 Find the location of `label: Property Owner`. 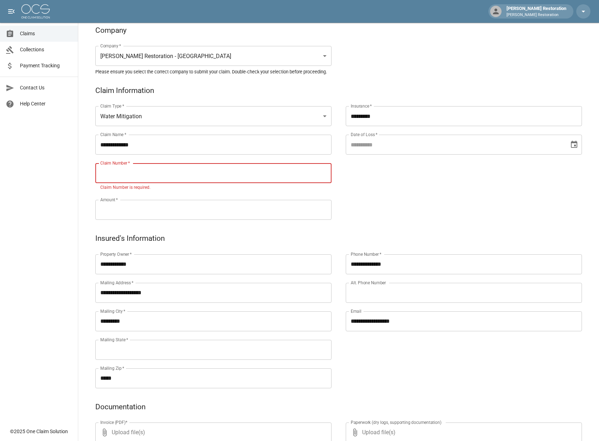

label: Property Owner is located at coordinates (116, 254).